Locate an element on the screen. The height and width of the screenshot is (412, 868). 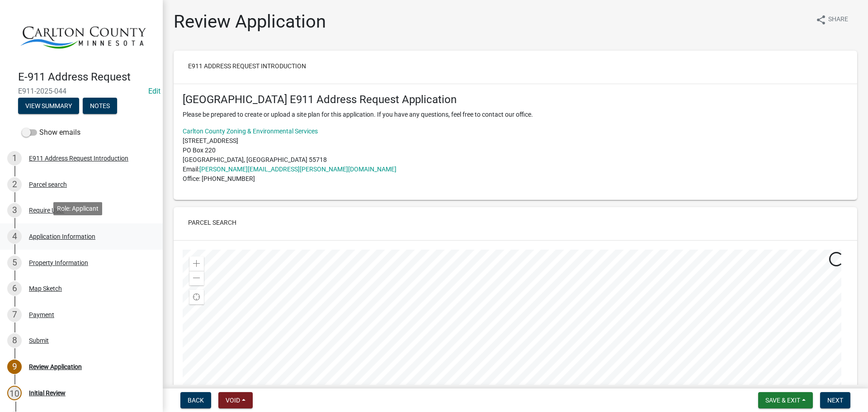
div: Require User is located at coordinates (47, 210).